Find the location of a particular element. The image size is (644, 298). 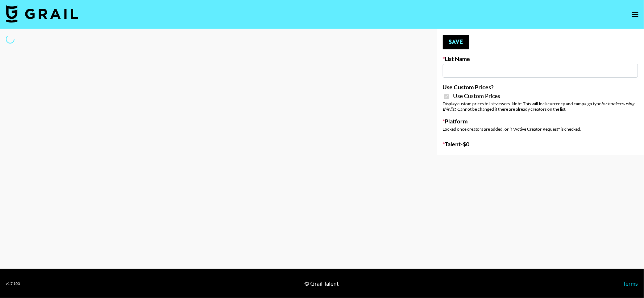

em: for bookers using this list is located at coordinates (538, 106).